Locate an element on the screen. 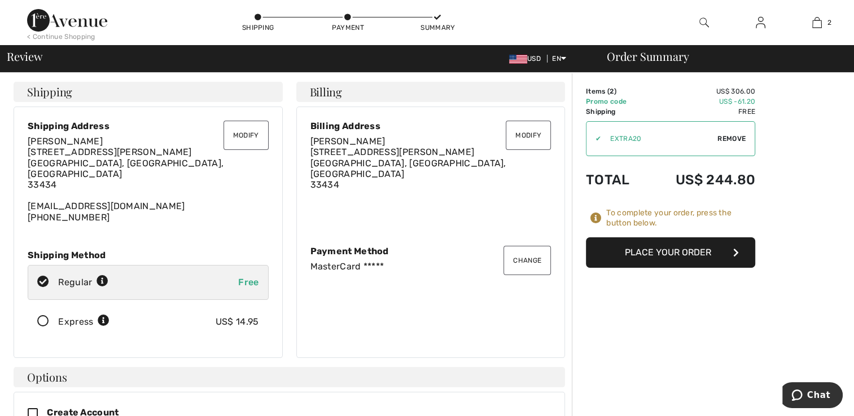  div: Payment is located at coordinates (348, 28).